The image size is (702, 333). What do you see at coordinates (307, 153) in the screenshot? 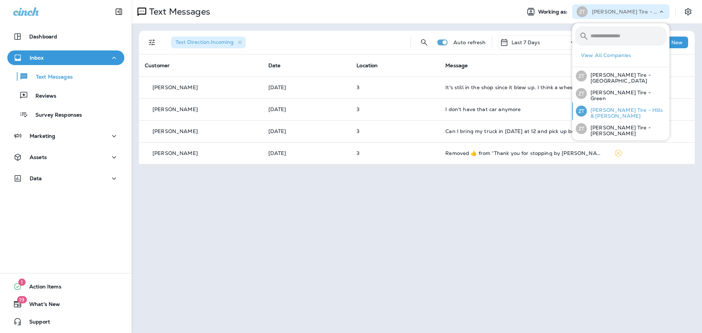
I see `p: Sep 4, 2025 01:22 PM` at bounding box center [307, 153].